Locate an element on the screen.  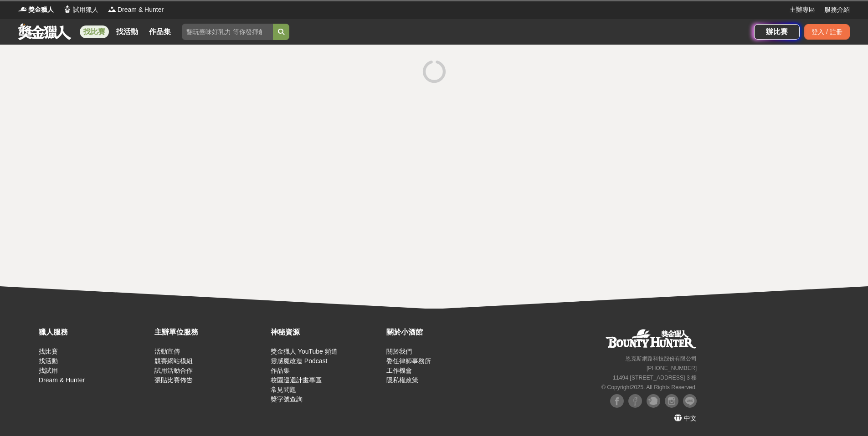
img: LINE is located at coordinates (690, 401).